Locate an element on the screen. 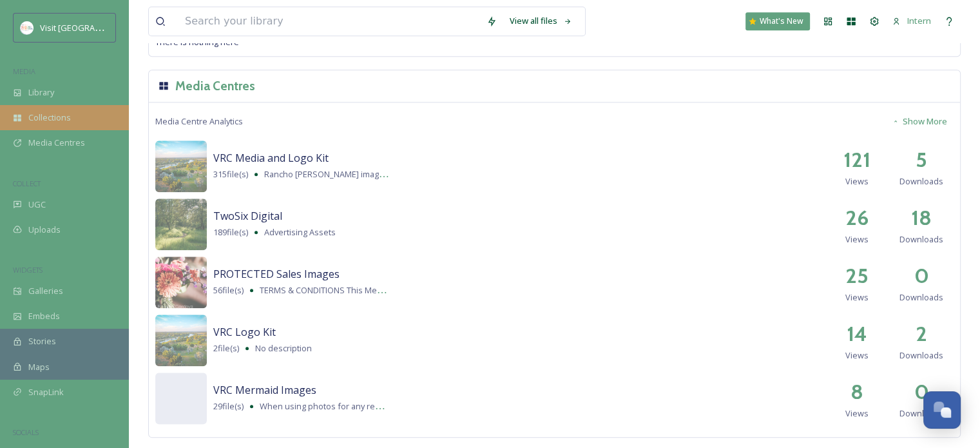  span: 315 file(s) is located at coordinates (230, 174).